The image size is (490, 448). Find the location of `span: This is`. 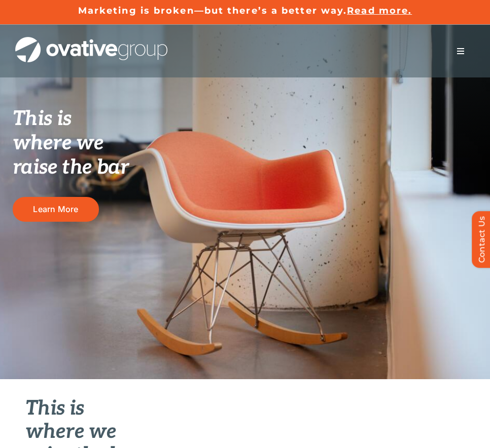

span: This is is located at coordinates (42, 119).